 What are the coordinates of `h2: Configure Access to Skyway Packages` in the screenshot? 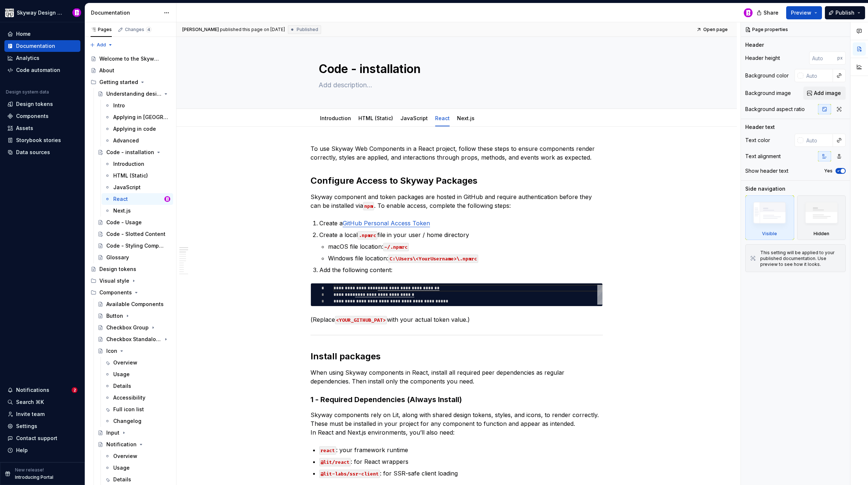 It's located at (457, 180).